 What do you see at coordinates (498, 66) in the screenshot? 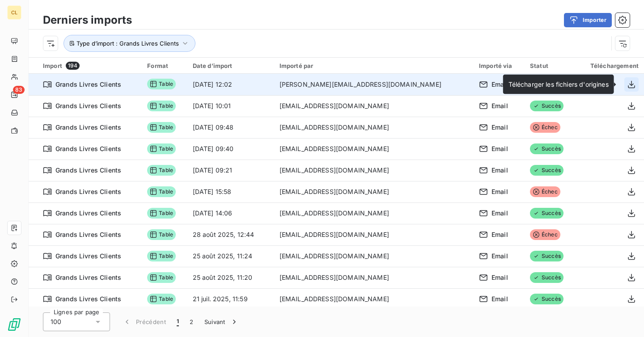
I see `div: Importé via` at bounding box center [498, 66].